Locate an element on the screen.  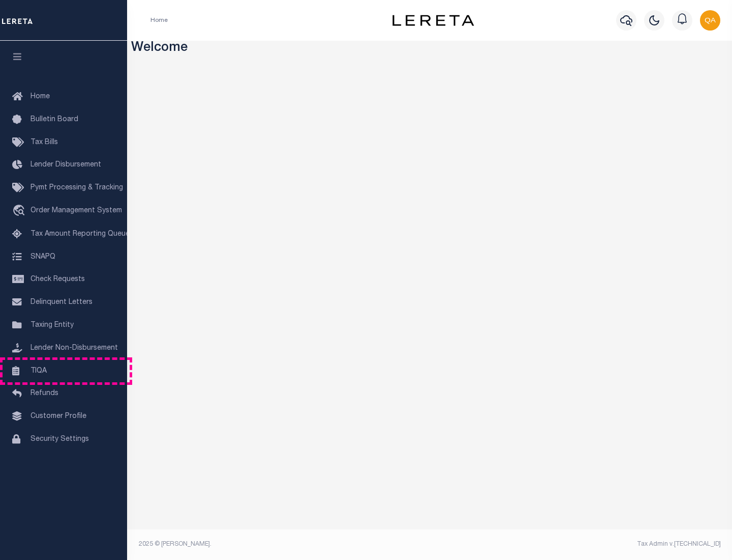
span: Home is located at coordinates (41, 97).